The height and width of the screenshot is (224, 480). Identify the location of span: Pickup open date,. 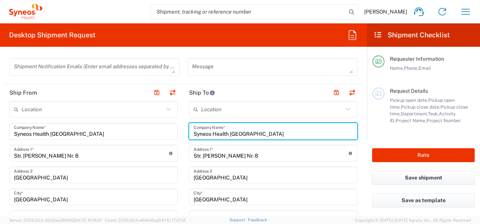
(409, 100).